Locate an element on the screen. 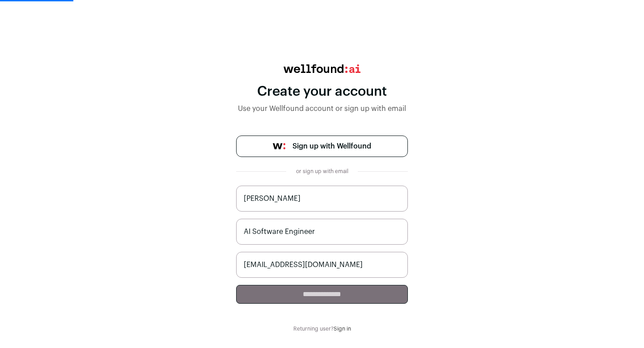  div: Use your Wellfound account or sign up with email is located at coordinates (322, 109).